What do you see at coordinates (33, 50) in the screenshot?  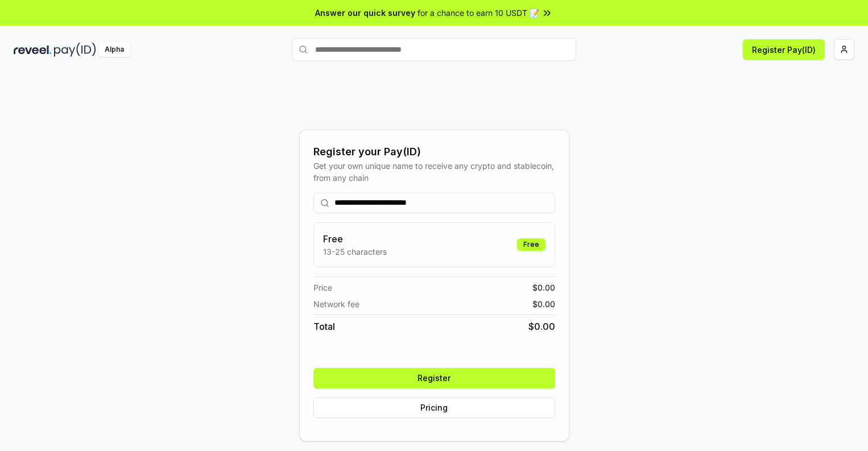 I see `img: reveel_dark` at bounding box center [33, 50].